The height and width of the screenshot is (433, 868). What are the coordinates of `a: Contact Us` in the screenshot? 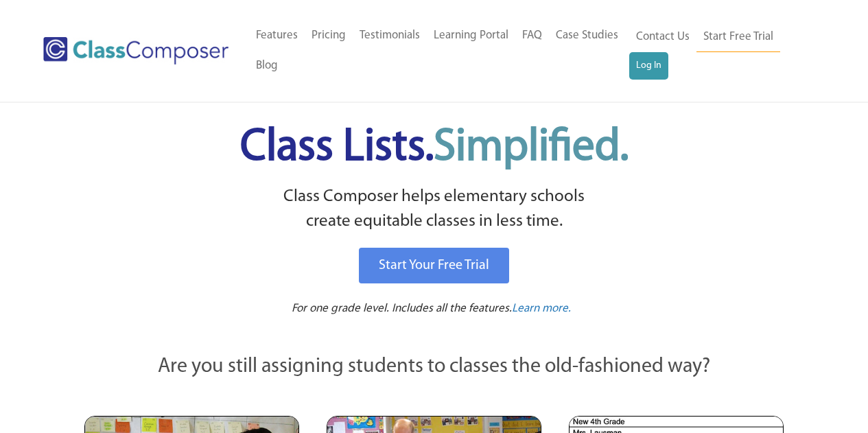 It's located at (663, 37).